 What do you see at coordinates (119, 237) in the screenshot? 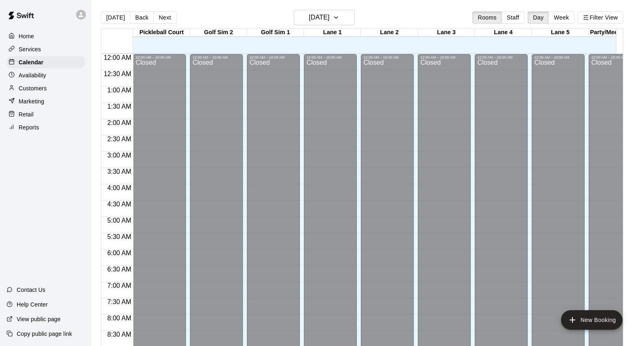
I see `span: 5:30 AM` at bounding box center [119, 237].